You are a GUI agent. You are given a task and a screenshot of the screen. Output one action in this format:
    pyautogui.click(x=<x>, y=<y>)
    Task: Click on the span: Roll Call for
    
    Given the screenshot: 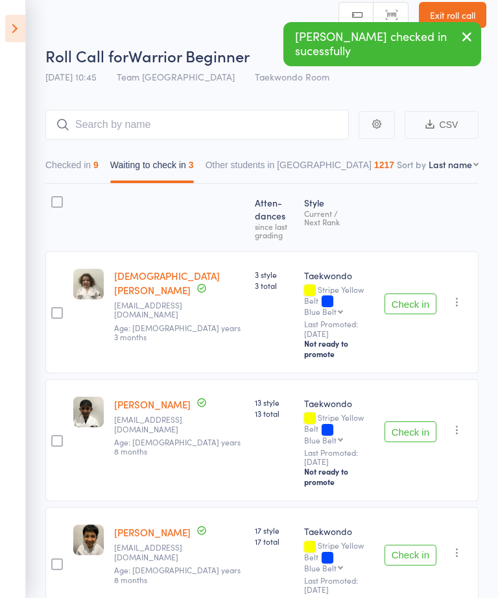 What is the action you would take?
    pyautogui.click(x=87, y=55)
    